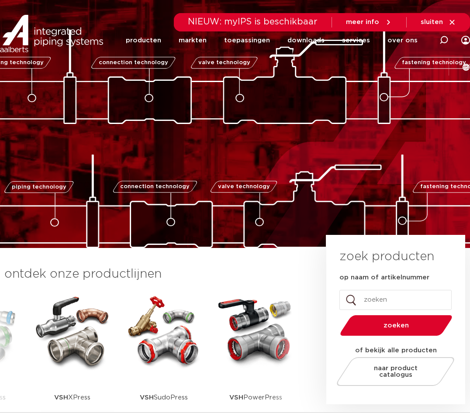 The image size is (470, 413). I want to click on strong: of bekijk alle producten, so click(396, 350).